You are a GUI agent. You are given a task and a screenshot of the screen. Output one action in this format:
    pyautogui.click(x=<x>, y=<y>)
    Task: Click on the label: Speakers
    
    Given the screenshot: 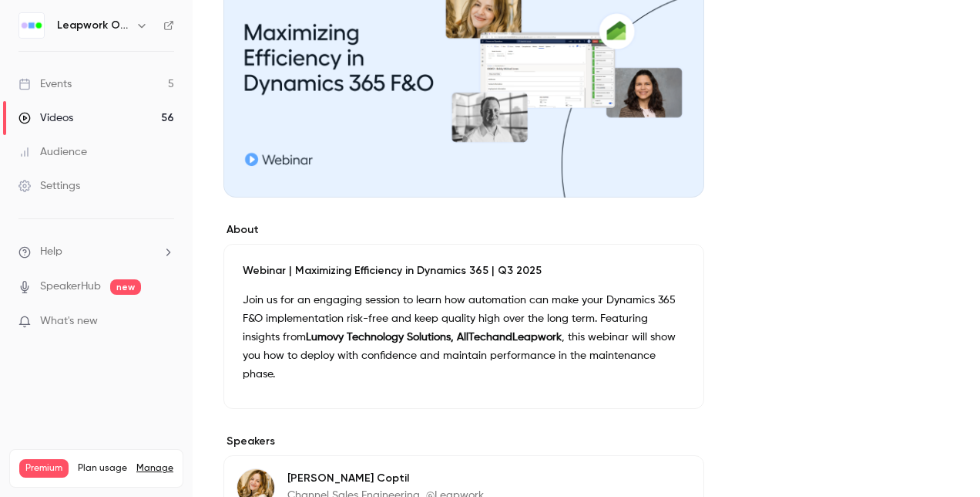 What is the action you would take?
    pyautogui.click(x=464, y=441)
    